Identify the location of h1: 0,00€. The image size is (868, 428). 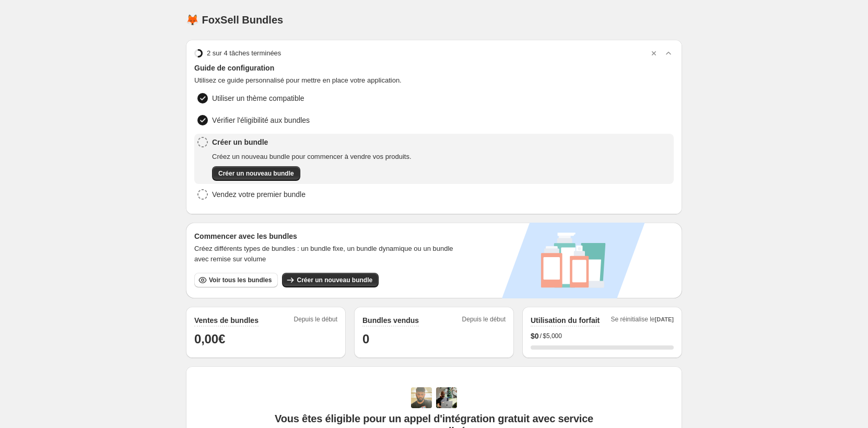
(266, 339).